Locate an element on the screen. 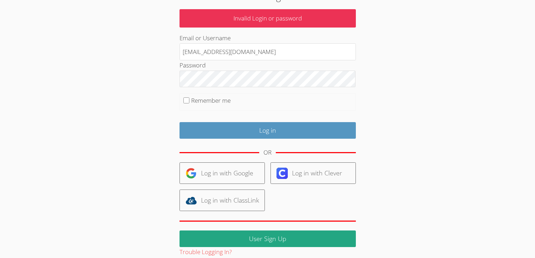 This screenshot has width=535, height=258. a: Log in with ClassLink is located at coordinates (222, 200).